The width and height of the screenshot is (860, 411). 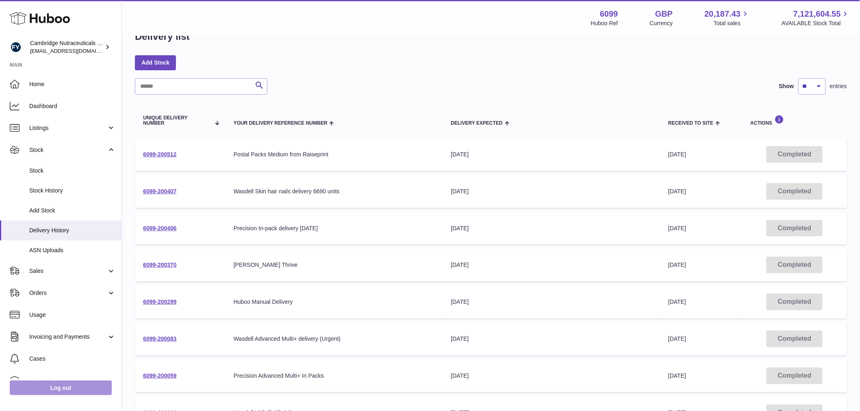 What do you see at coordinates (334, 192) in the screenshot?
I see `div: Wasdell Skin hair nails delivery 6690 units` at bounding box center [334, 192].